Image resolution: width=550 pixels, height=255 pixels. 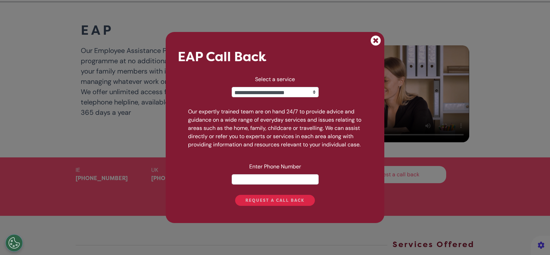 What do you see at coordinates (275, 57) in the screenshot?
I see `h4: EAP Call Back` at bounding box center [275, 57].